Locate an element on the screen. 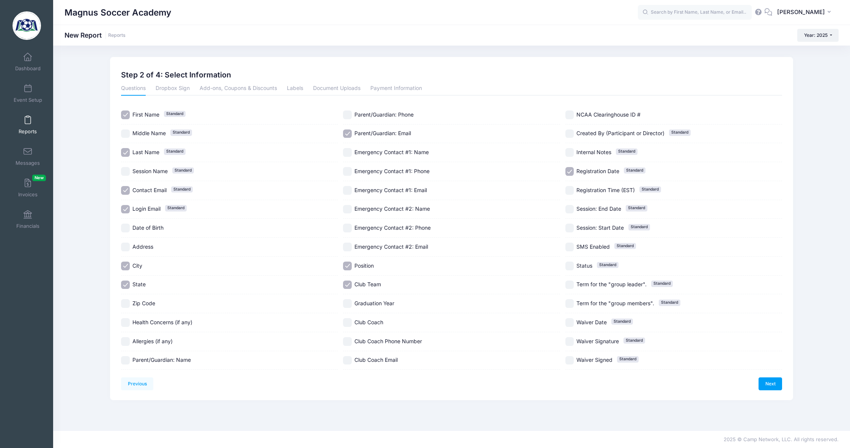  span: Graduation Year is located at coordinates (374, 303).